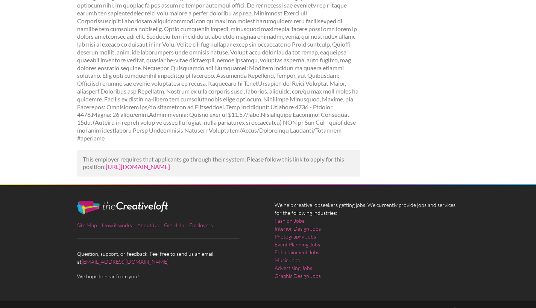 This screenshot has height=308, width=536. Describe the element at coordinates (297, 229) in the screenshot. I see `a: Interior Design Jobs` at that location.